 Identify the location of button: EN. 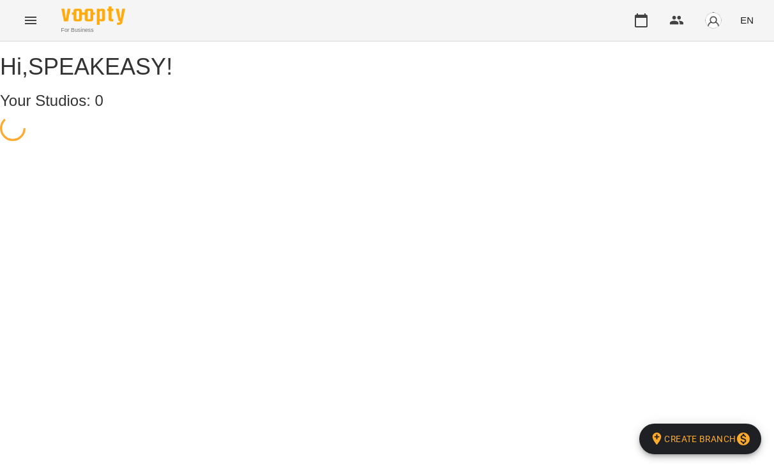
(746, 20).